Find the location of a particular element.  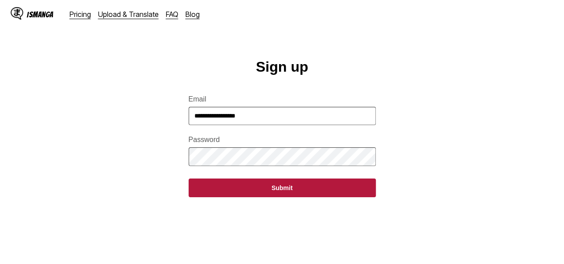

h1: Sign up is located at coordinates (282, 67).